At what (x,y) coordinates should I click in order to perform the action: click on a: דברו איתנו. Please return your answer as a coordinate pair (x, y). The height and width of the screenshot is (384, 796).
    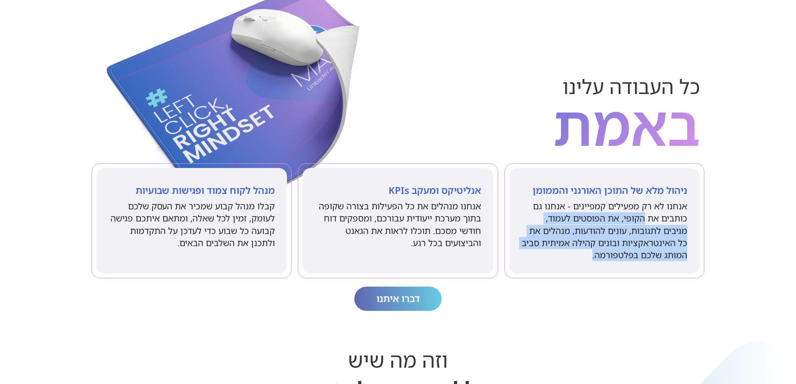
    Looking at the image, I should click on (398, 299).